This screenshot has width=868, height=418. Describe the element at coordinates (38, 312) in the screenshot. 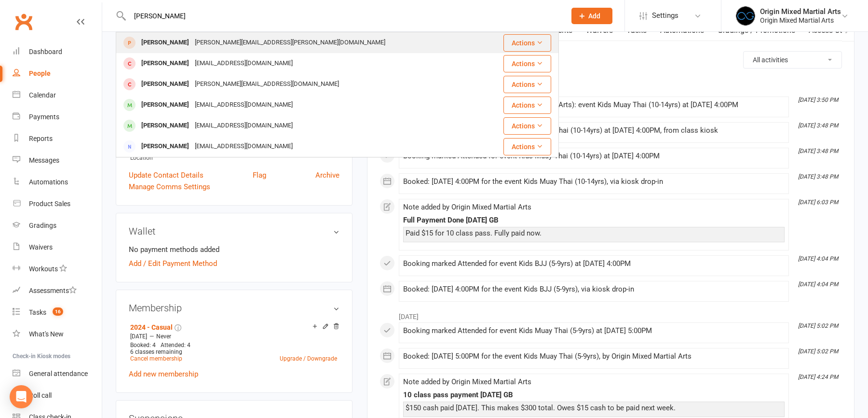

I see `div: Tasks` at that location.